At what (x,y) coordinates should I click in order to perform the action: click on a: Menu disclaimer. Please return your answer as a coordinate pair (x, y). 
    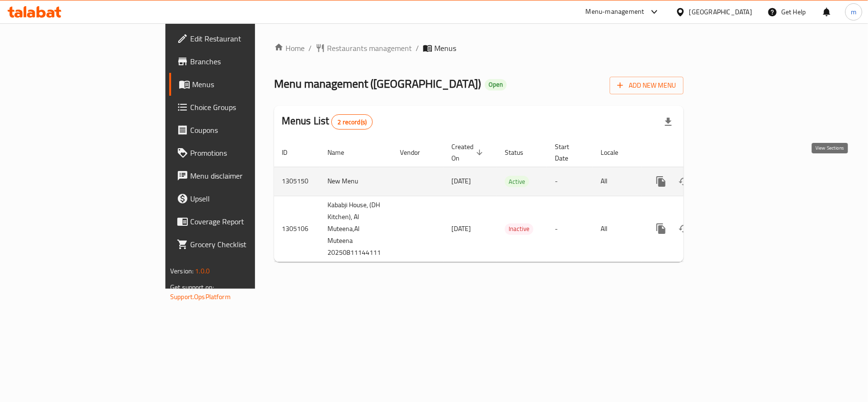
    Looking at the image, I should click on (239, 175).